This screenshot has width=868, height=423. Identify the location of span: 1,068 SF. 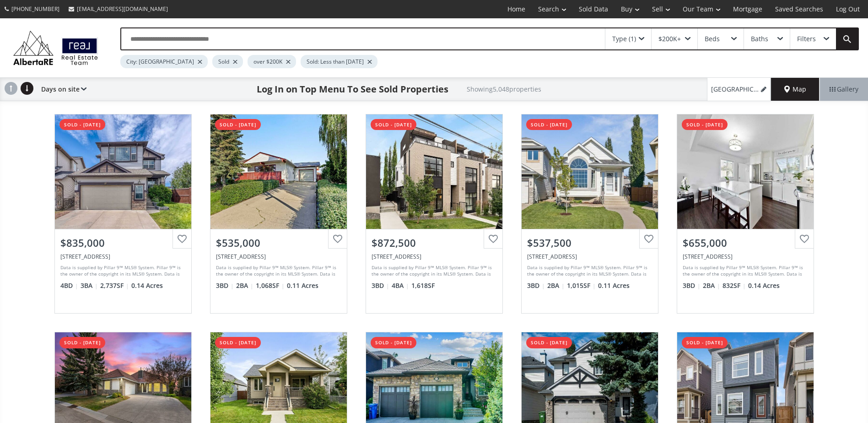
(270, 285).